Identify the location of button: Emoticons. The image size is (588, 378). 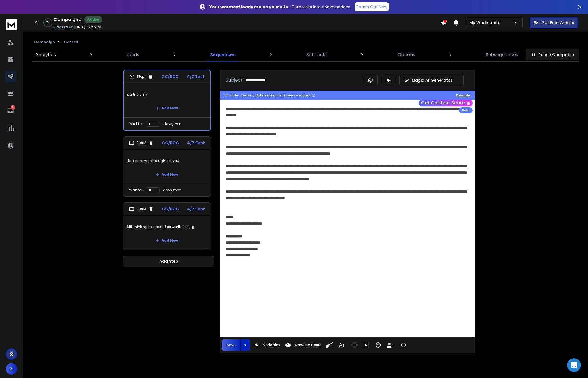
(378, 345).